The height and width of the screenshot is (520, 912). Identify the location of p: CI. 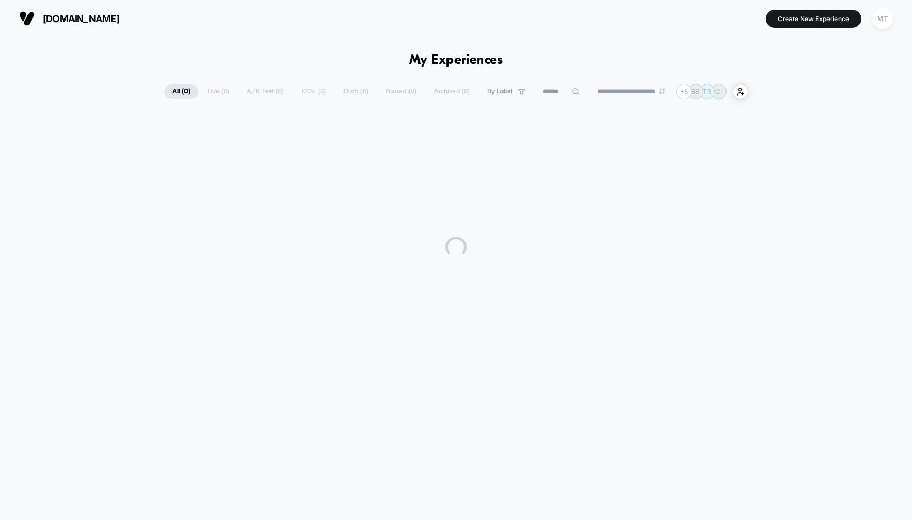
(718, 91).